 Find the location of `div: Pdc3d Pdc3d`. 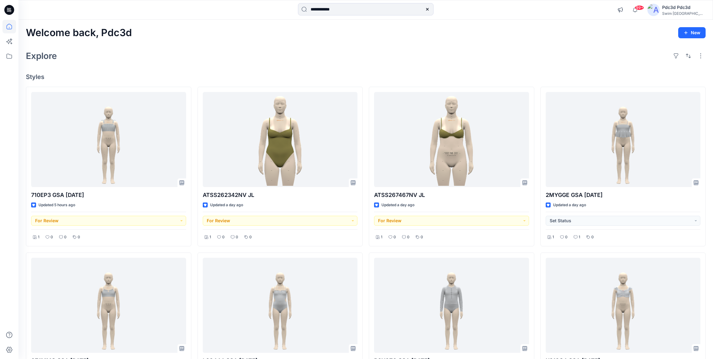

div: Pdc3d Pdc3d is located at coordinates (684, 7).